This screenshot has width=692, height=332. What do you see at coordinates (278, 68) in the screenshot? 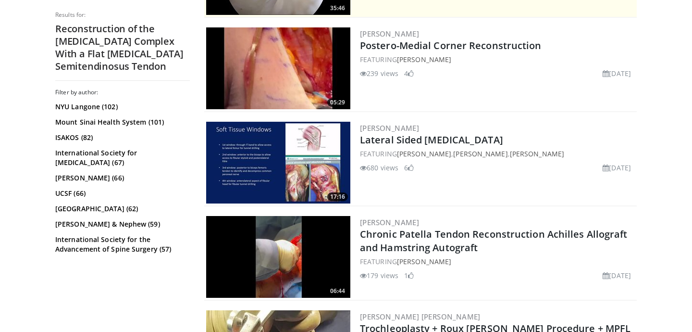
I see `img: b82e8248-ae3c-468f-a9b0-6dbf1d8dd5b4.300x170_q85_crop-smart_upscale.jpg` at bounding box center [278, 68].